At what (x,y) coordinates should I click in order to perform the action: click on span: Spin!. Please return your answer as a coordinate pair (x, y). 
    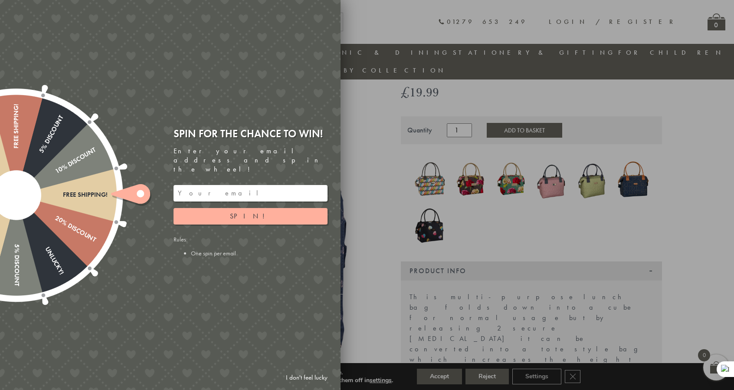
    Looking at the image, I should click on (250, 216).